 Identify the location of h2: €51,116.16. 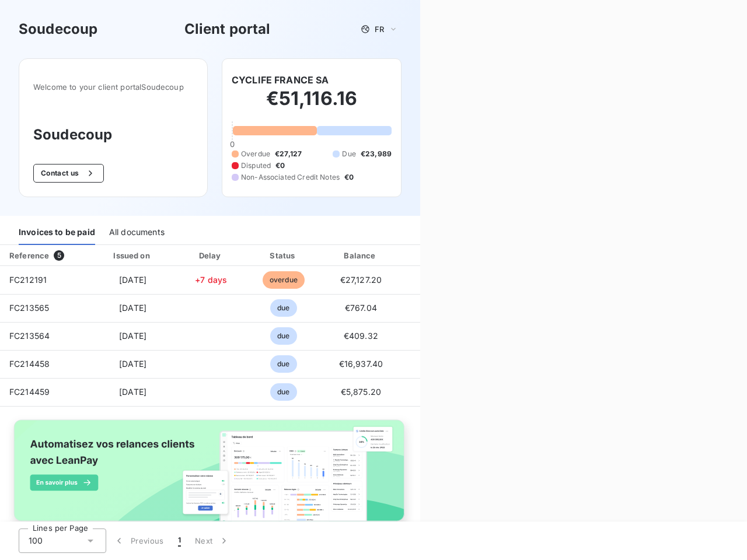
(312, 105).